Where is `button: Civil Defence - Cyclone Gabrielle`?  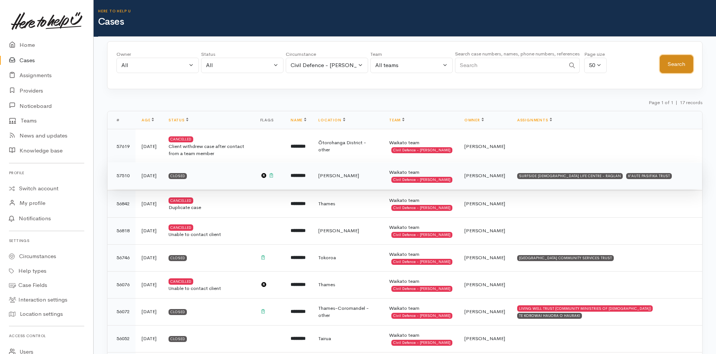
button: Civil Defence - Cyclone Gabrielle is located at coordinates (327, 65).